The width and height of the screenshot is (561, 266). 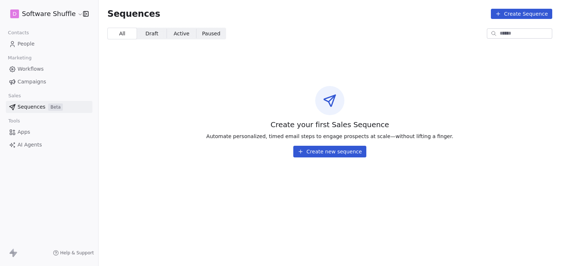 I want to click on button: Create Sequence, so click(x=521, y=14).